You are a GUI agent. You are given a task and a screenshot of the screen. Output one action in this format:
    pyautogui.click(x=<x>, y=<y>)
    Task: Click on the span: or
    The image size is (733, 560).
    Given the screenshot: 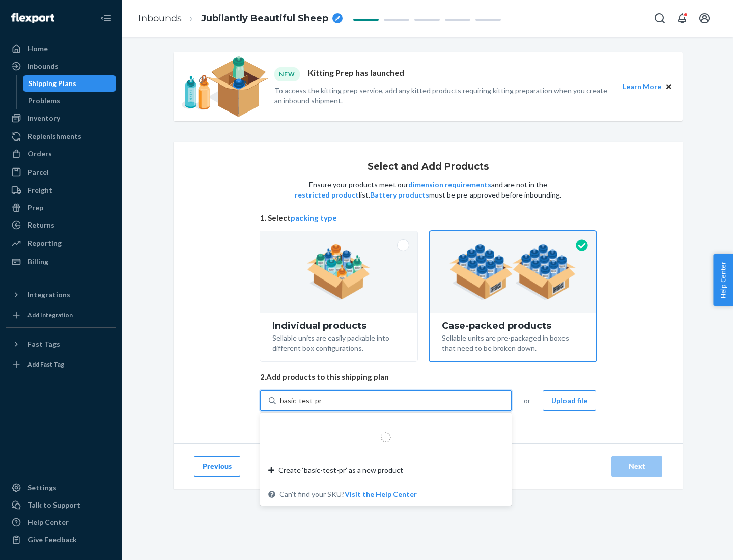 What is the action you would take?
    pyautogui.click(x=527, y=400)
    